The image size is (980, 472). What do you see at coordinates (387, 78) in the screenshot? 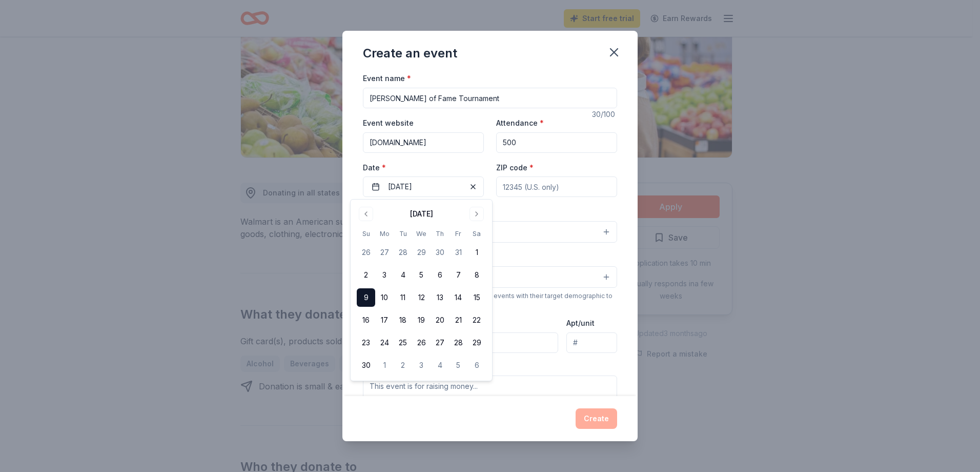
I see `label: Event name` at bounding box center [387, 78].